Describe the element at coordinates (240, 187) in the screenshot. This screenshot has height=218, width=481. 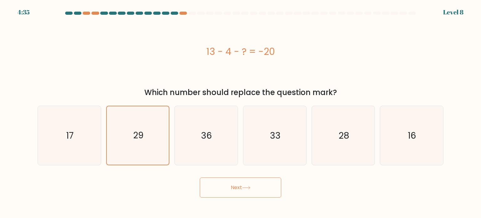
I see `button: Next` at that location.